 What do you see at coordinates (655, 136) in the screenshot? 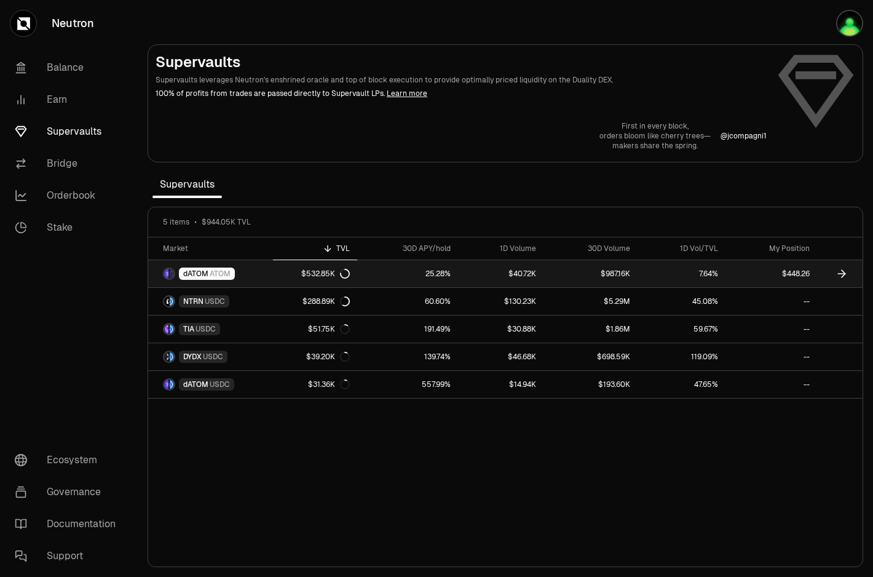
I see `p: orders bloom like cherry trees—` at bounding box center [655, 136].